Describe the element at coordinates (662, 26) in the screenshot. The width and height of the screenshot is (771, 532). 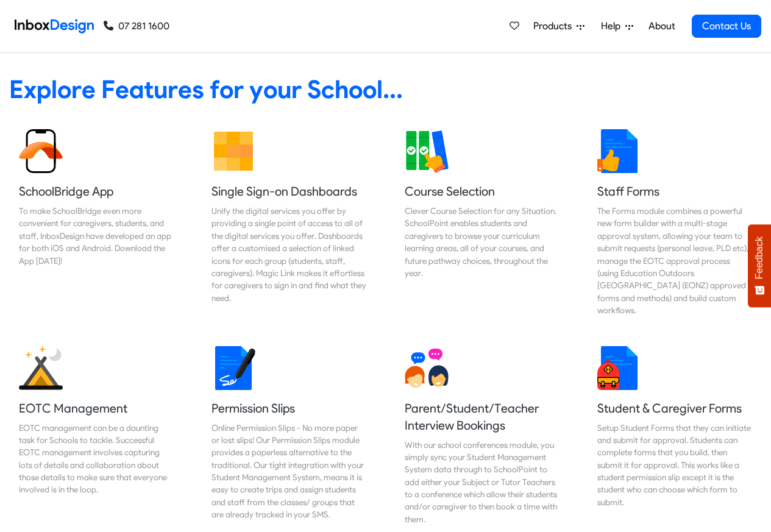
I see `a: About` at that location.